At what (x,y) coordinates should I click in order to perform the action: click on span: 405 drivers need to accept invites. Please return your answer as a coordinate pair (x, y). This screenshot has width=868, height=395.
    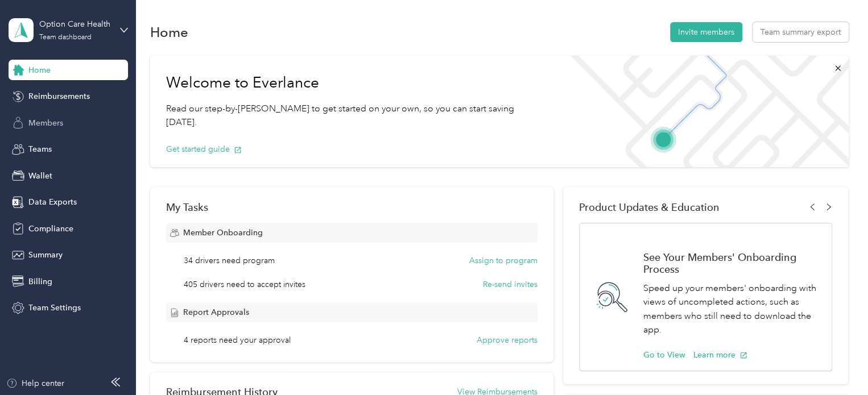
    Looking at the image, I should click on (244, 285).